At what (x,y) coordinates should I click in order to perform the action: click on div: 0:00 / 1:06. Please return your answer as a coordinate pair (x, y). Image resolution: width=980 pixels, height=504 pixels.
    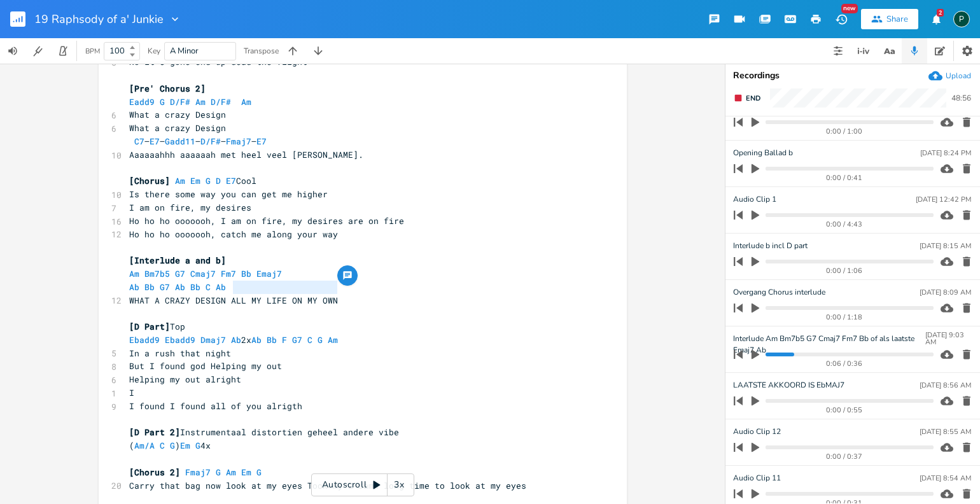
    Looking at the image, I should click on (844, 271).